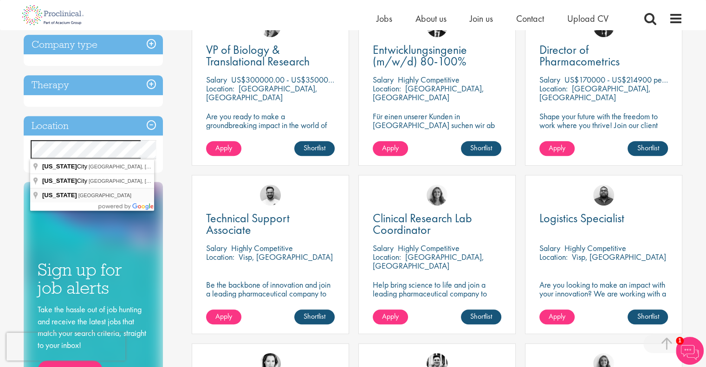  Describe the element at coordinates (603, 129) in the screenshot. I see `p: Shape your future with the freedom to work where you thrive! Join our client with this Director p...` at that location.